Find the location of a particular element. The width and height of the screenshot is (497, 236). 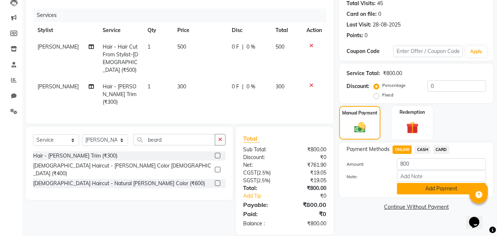

a: Add Tip is located at coordinates (265, 196).